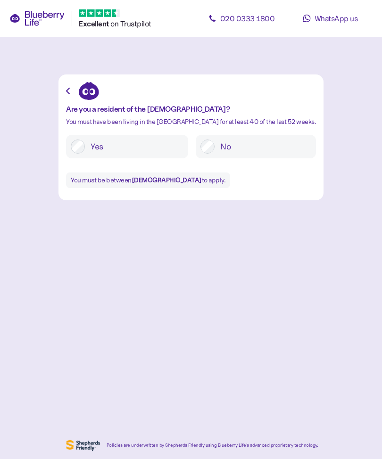 This screenshot has width=382, height=459. Describe the element at coordinates (83, 445) in the screenshot. I see `img: Shephers Friendly` at that location.